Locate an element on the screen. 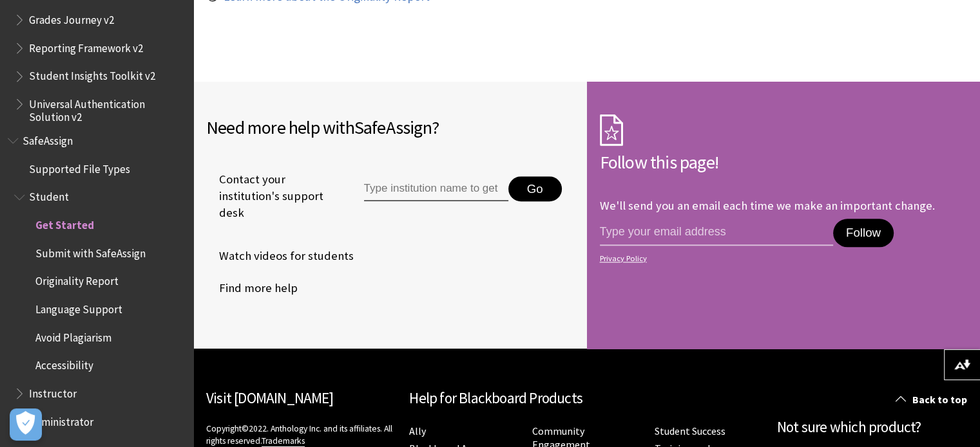  a: Find more help is located at coordinates (252, 288).